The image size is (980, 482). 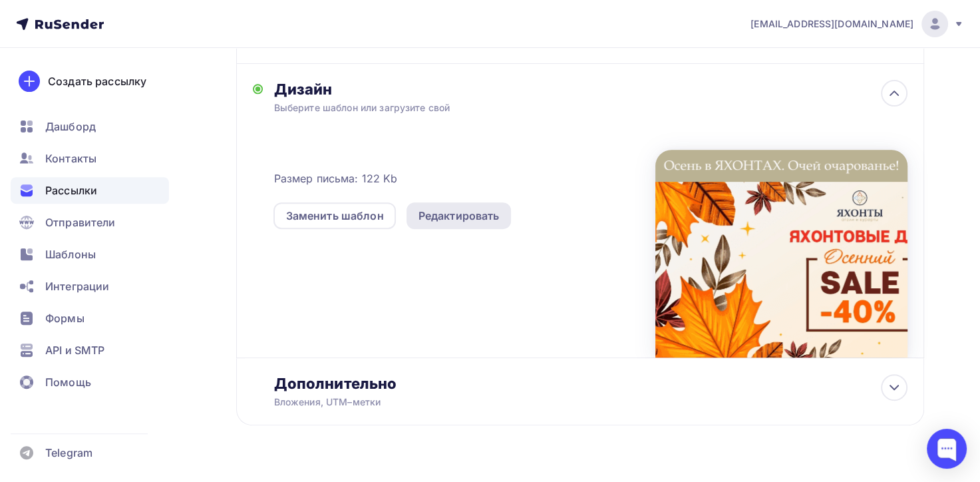 What do you see at coordinates (459, 215) in the screenshot?
I see `div: Редактировать` at bounding box center [459, 215].